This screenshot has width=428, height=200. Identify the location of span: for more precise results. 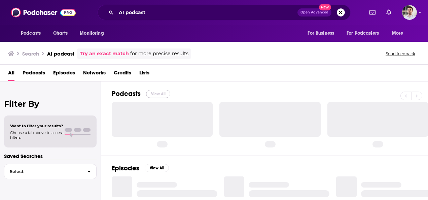
(159, 54).